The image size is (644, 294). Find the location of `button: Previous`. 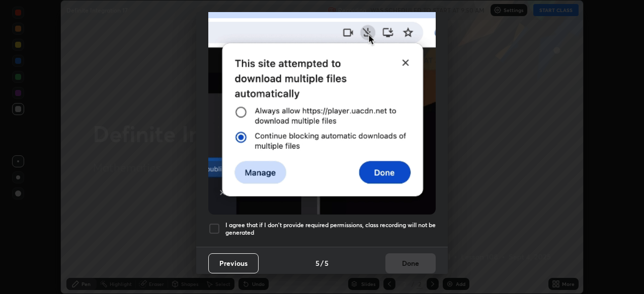

button: Previous is located at coordinates (234, 264).